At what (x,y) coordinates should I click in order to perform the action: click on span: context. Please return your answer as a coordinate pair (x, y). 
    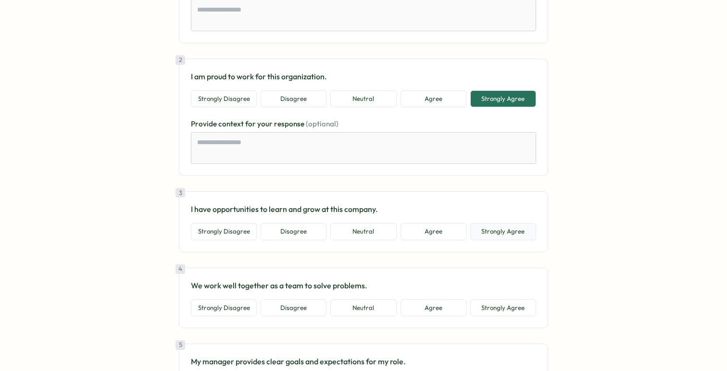
    Looking at the image, I should click on (232, 124).